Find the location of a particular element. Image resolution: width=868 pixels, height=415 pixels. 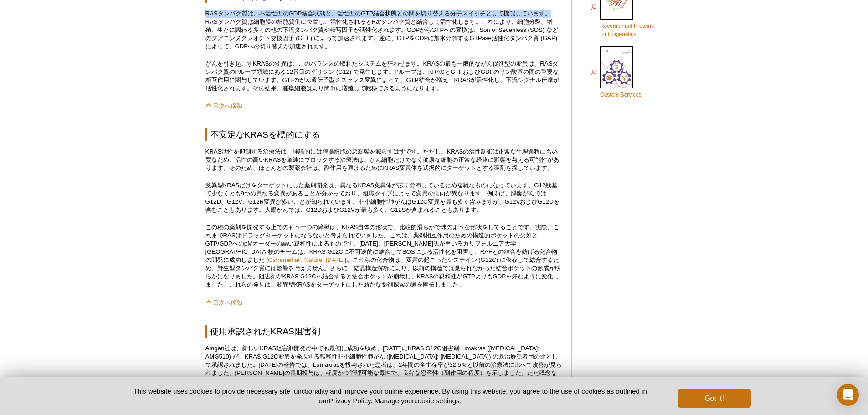

a: Privacy Policy is located at coordinates (350, 400).